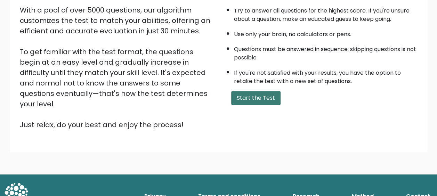 The image size is (437, 196). What do you see at coordinates (326, 33) in the screenshot?
I see `li: Use only your brain, no calculators or pens.` at bounding box center [326, 33].